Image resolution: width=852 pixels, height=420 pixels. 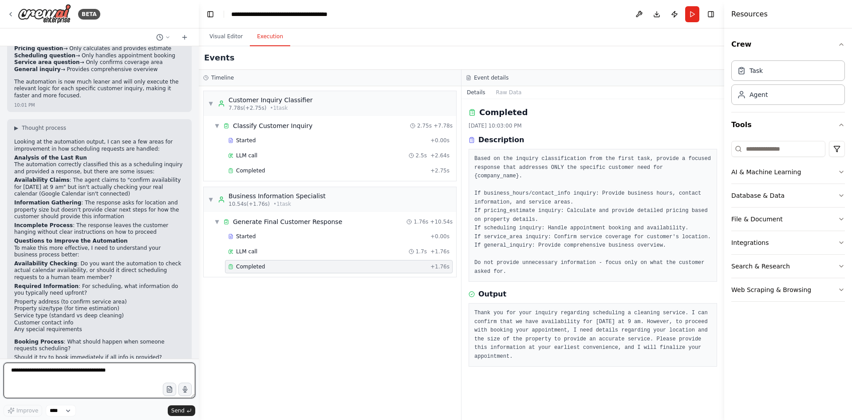 I want to click on div: Generate Final Customer Response, so click(x=288, y=222).